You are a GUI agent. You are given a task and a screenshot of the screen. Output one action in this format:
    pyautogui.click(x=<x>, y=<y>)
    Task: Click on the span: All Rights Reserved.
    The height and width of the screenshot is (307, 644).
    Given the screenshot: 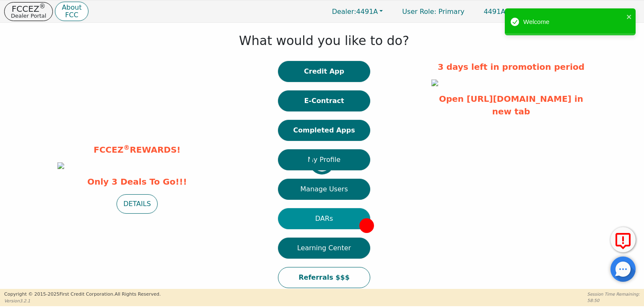 What is the action you would take?
    pyautogui.click(x=138, y=294)
    